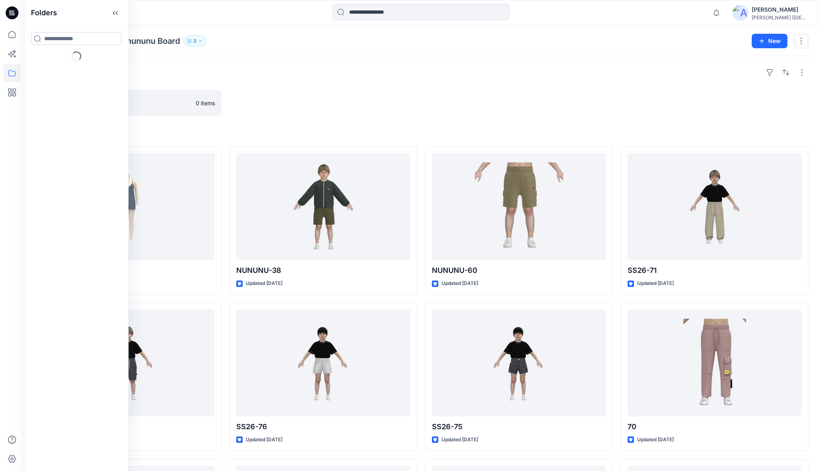 This screenshot has height=471, width=818. Describe the element at coordinates (741, 13) in the screenshot. I see `img: avatar` at that location.